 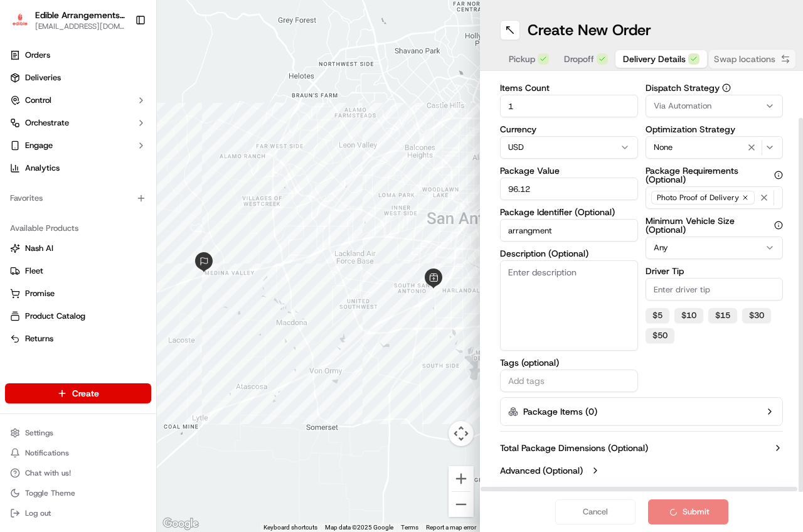 What do you see at coordinates (715, 175) in the screenshot?
I see `label: Package Requirements (Optional)` at bounding box center [715, 175].